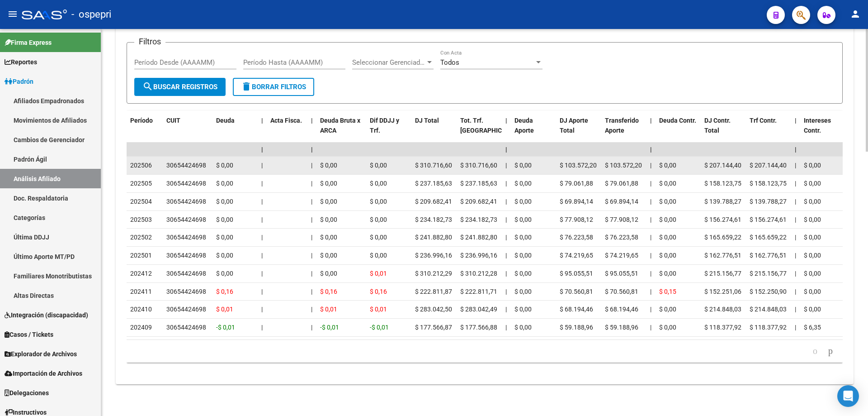 Image resolution: width=868 pixels, height=416 pixels. I want to click on span: $ 214.848,03, so click(723, 309).